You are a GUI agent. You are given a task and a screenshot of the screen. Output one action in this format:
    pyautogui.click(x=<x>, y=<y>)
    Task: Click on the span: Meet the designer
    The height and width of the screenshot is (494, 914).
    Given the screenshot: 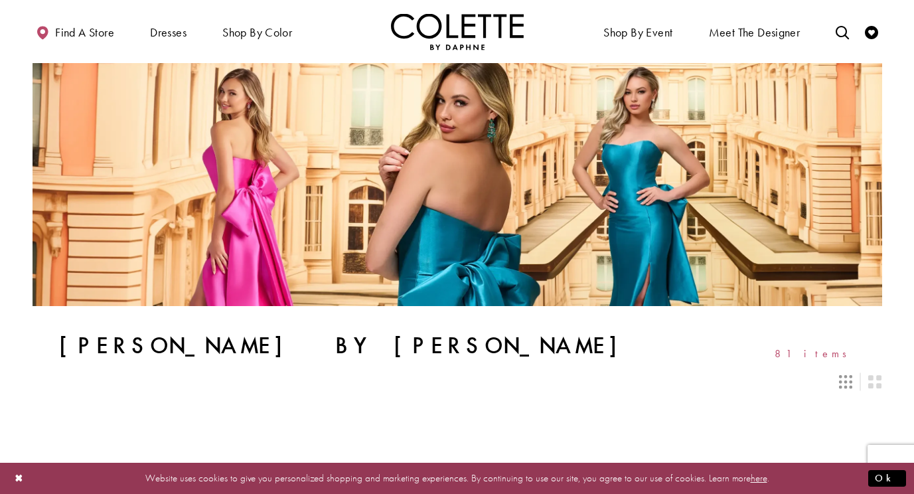 What is the action you would take?
    pyautogui.click(x=755, y=33)
    